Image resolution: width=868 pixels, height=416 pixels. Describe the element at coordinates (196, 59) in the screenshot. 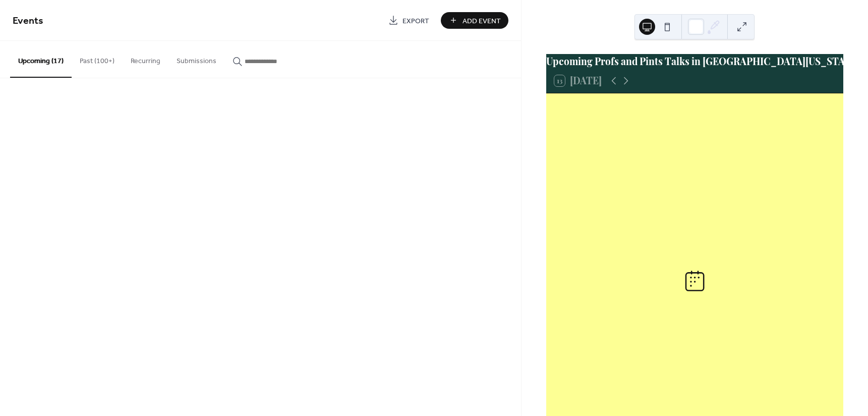

I see `button: Submissions` at that location.